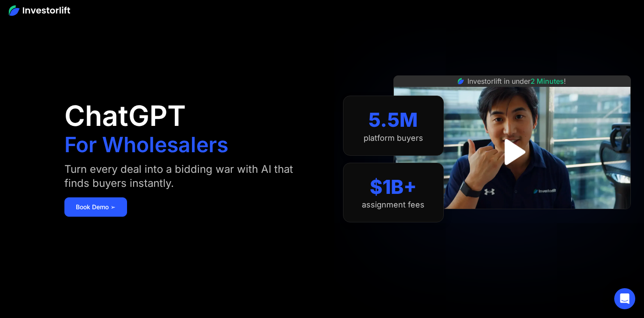  I want to click on a: open lightbox, so click(512, 152).